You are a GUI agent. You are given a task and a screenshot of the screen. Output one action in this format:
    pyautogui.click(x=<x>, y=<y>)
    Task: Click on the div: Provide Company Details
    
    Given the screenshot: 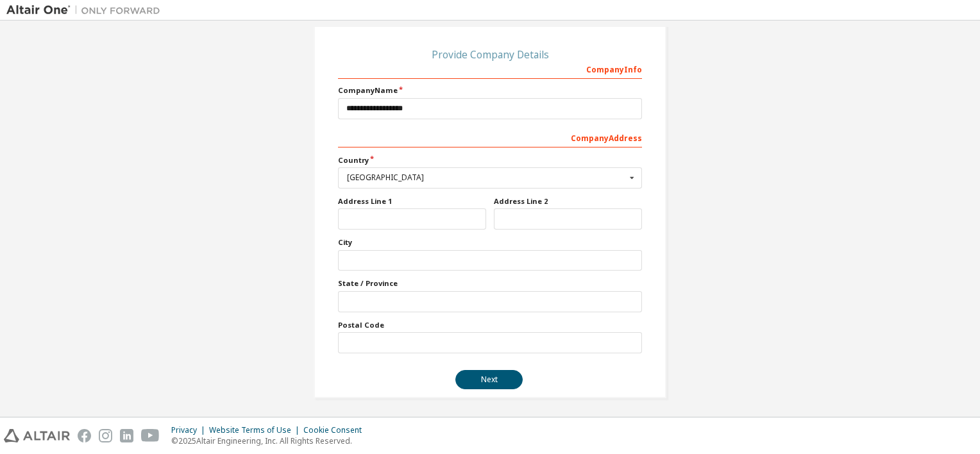 What is the action you would take?
    pyautogui.click(x=490, y=54)
    